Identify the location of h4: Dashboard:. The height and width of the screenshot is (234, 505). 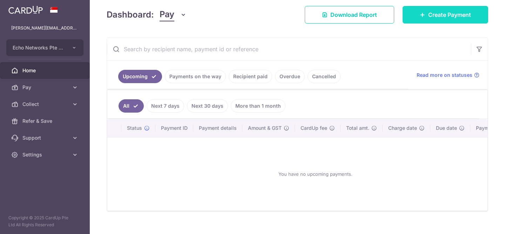
(130, 15).